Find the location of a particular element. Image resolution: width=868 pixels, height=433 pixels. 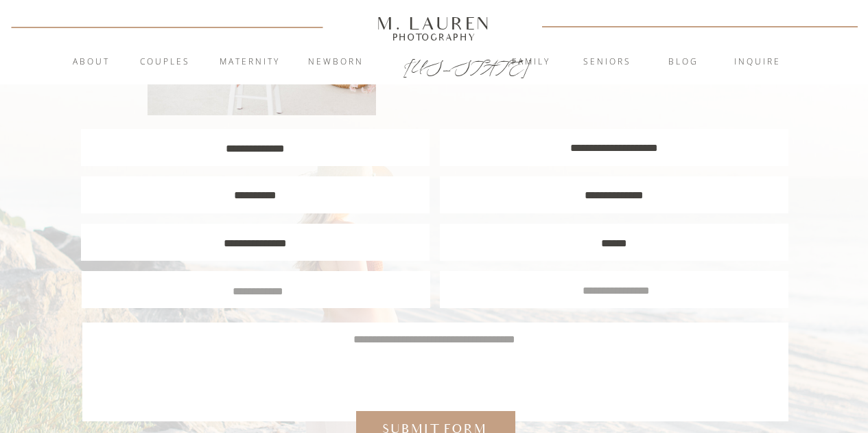

a: Photography is located at coordinates (435, 37).